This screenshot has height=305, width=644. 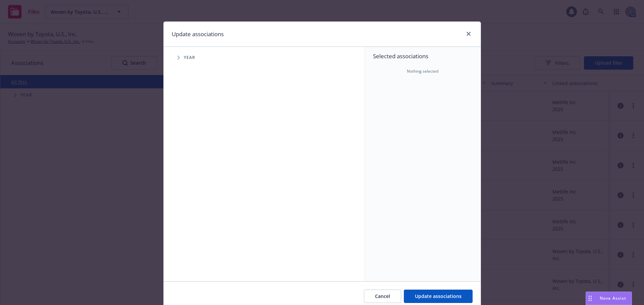 I want to click on button: Update associations, so click(x=438, y=296).